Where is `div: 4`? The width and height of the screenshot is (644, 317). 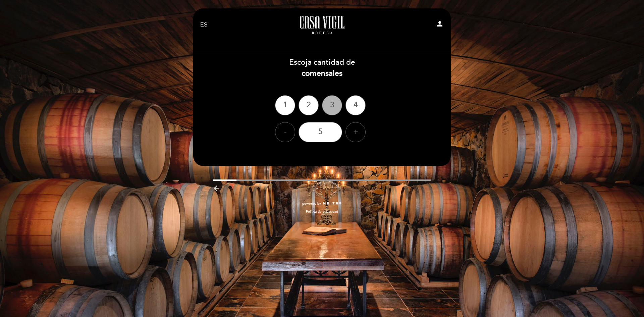 div: 4 is located at coordinates (356, 105).